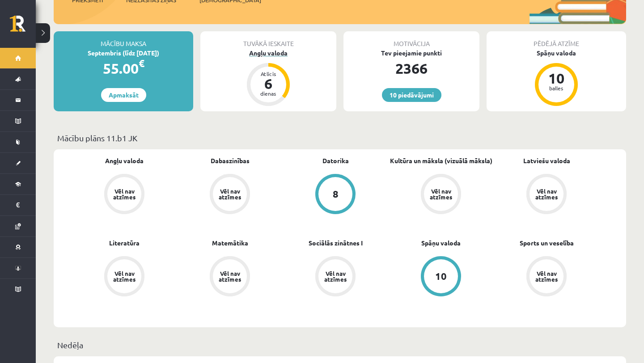 This screenshot has width=644, height=363. I want to click on div: 8, so click(336, 194).